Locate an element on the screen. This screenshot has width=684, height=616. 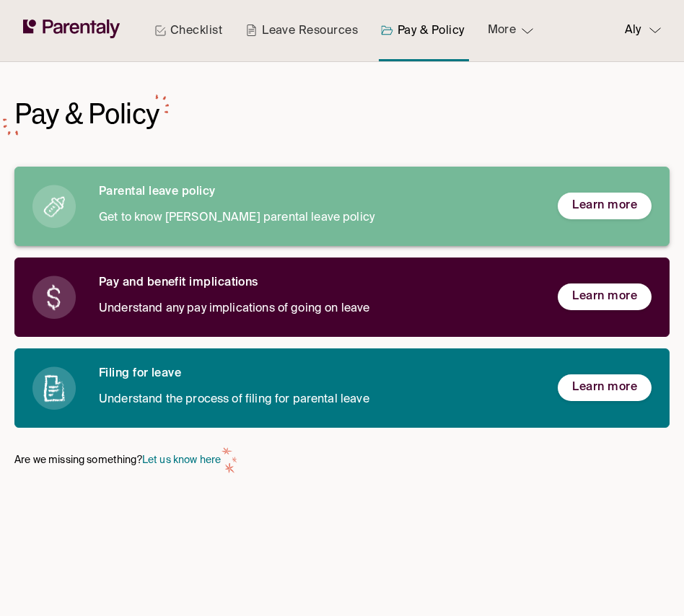
p: Aly is located at coordinates (632, 30).